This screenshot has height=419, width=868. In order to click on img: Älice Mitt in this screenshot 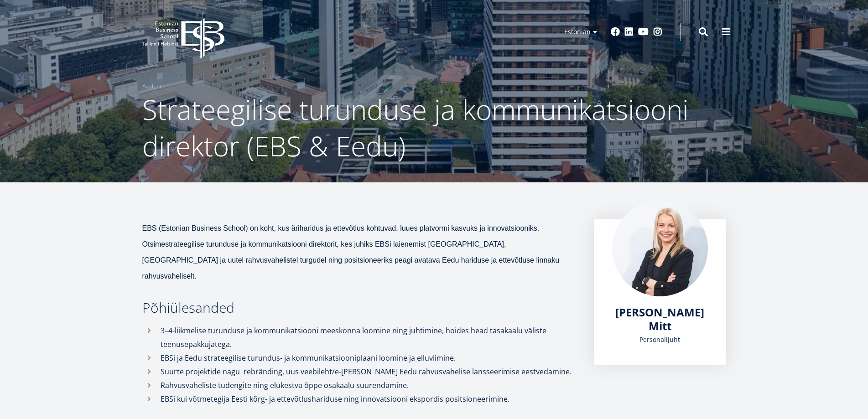, I will do `click(660, 249)`.